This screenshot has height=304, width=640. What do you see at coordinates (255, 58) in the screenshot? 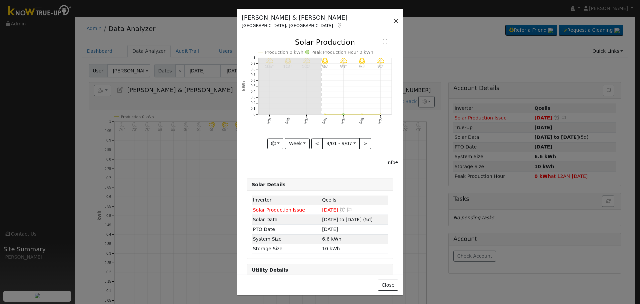
I see `text: 1` at bounding box center [255, 58].